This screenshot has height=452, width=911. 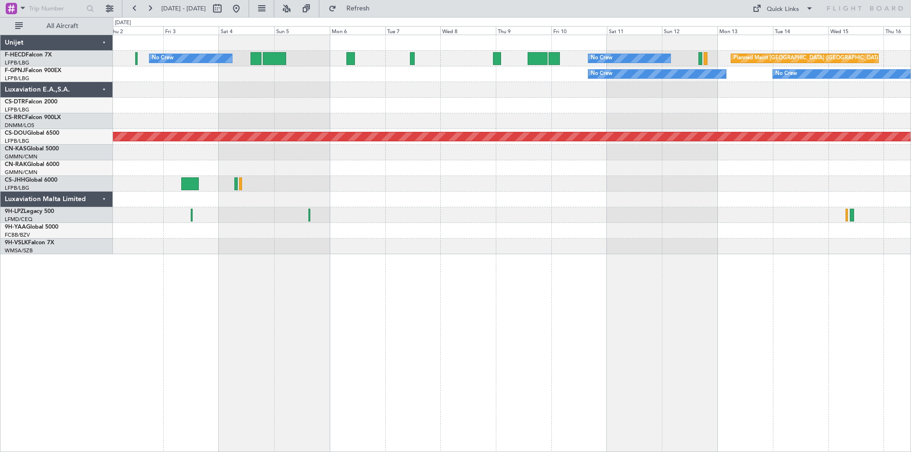 I want to click on a: WMSA/SZB, so click(x=19, y=250).